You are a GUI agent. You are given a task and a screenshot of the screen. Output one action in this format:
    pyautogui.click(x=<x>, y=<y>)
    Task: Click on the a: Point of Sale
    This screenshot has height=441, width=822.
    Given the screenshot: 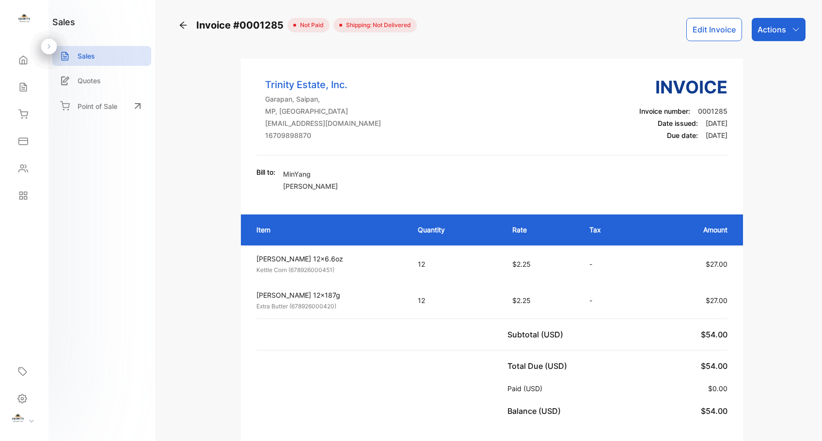 What is the action you would take?
    pyautogui.click(x=102, y=106)
    